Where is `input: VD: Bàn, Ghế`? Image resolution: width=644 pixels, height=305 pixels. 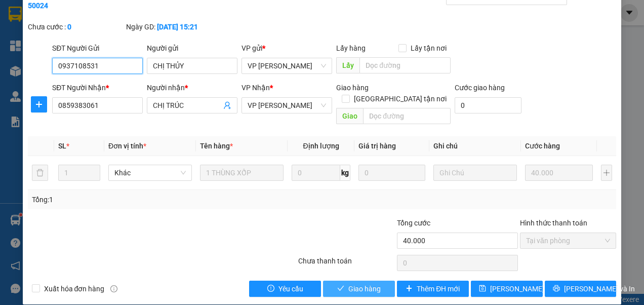 input: VD: Bàn, Ghế is located at coordinates (241, 173).